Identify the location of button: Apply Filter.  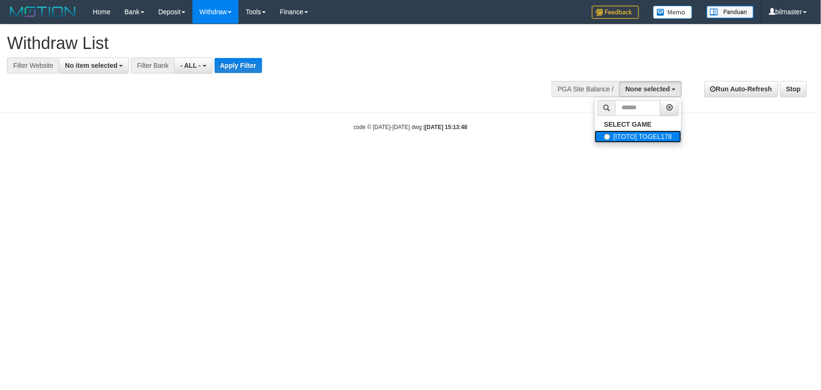
(238, 65).